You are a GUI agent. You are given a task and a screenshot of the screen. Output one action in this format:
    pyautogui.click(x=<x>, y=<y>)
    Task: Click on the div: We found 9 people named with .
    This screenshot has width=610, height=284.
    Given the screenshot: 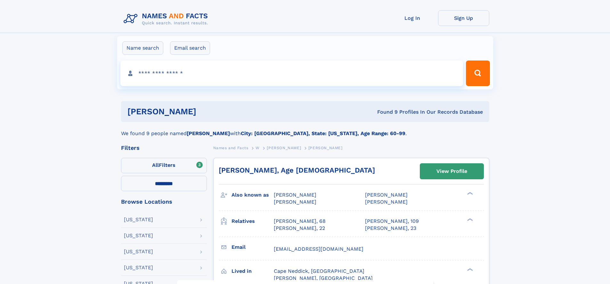 What is the action you would take?
    pyautogui.click(x=305, y=130)
    